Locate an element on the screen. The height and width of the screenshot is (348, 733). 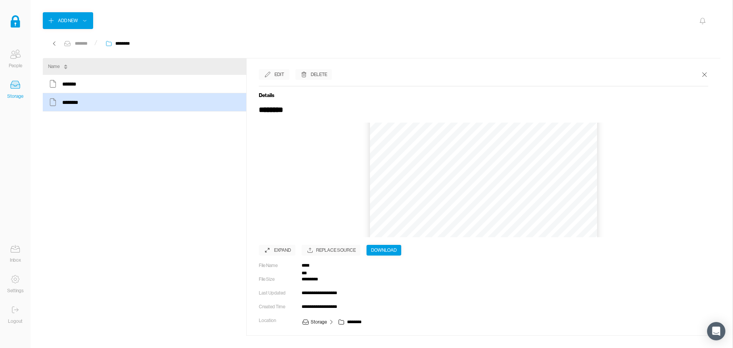
button: Delete is located at coordinates (313, 74).